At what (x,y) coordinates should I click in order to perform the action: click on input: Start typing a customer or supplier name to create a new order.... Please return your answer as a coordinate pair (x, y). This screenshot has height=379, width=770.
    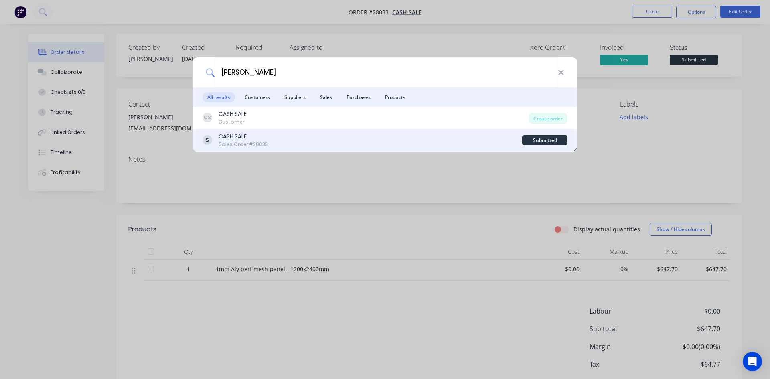
    Looking at the image, I should click on (386, 72).